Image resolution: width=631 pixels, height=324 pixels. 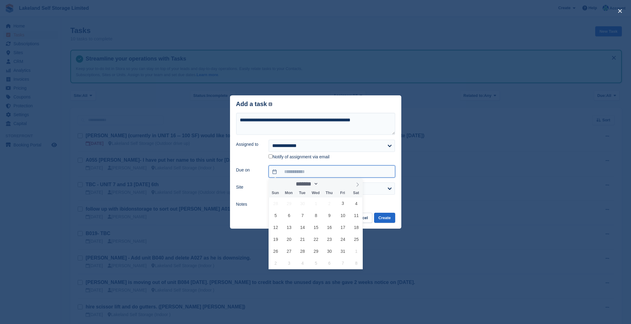 I want to click on span: October 19, 2025, so click(x=276, y=239).